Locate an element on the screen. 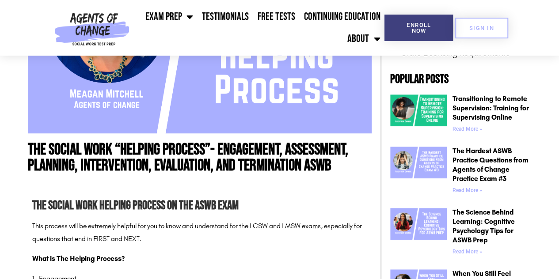 The height and width of the screenshot is (279, 559). a: Read more about The Hardest ASWB Practice Questions from Agents of Change Practice Exam #3 is located at coordinates (467, 190).